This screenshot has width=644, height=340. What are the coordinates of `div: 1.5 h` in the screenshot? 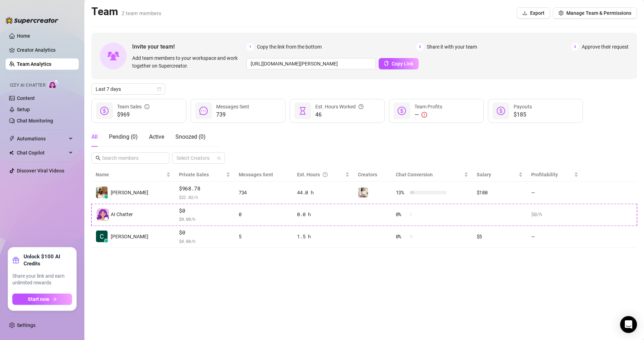 It's located at (323, 236).